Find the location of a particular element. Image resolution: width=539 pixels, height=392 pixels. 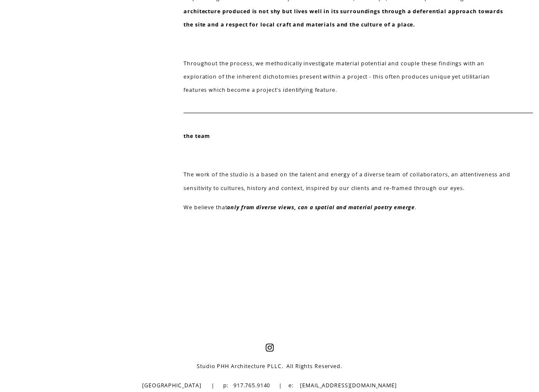

em: only from diverse views, can a spatial and material poetry emerge is located at coordinates (321, 207).